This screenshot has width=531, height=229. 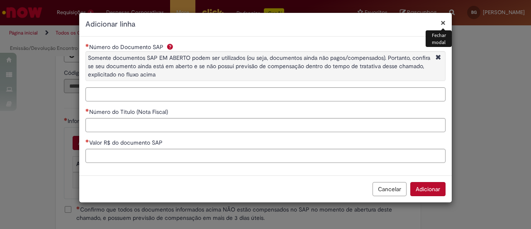 What do you see at coordinates (266, 125) in the screenshot?
I see `input: Número do Título (Nota Fiscal)` at bounding box center [266, 125].